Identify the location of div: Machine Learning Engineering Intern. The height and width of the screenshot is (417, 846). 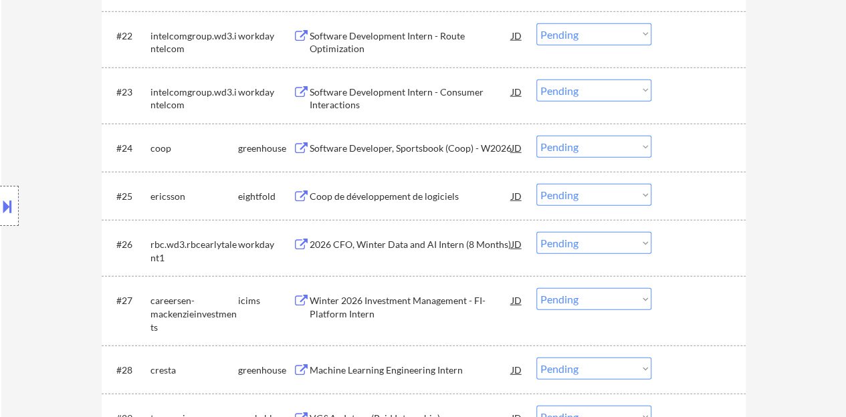
(411, 370).